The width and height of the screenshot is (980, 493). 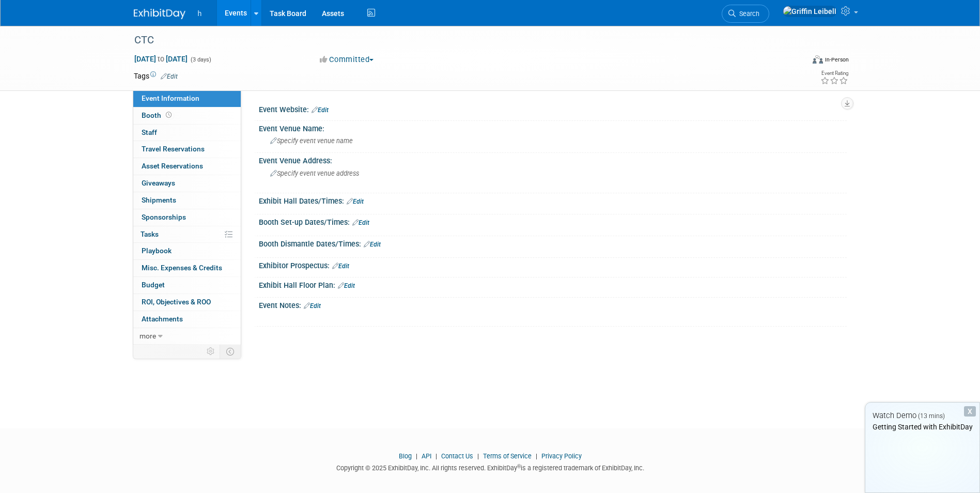 I want to click on span: Booth, so click(x=158, y=115).